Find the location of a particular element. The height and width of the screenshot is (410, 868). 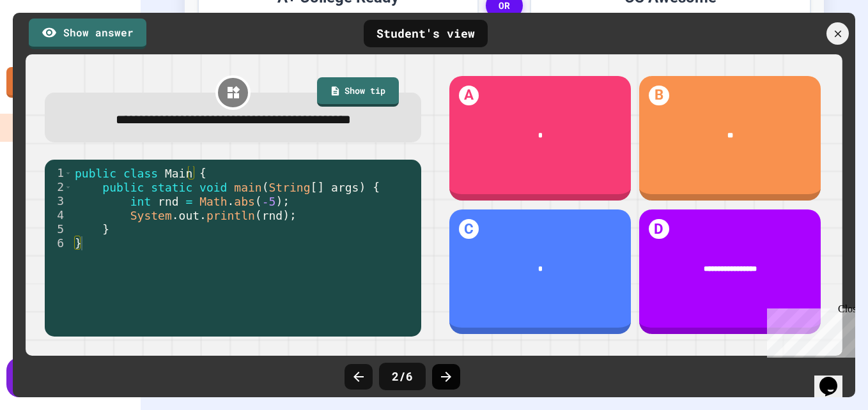

a: Show answer is located at coordinates (88, 34).